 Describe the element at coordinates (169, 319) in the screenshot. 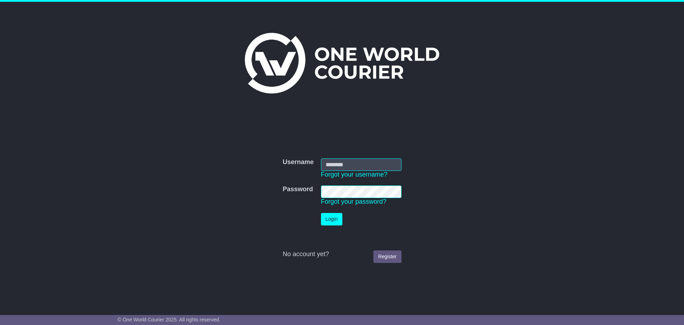

I see `span: © One World Courier 2025. All rights reserved.` at that location.